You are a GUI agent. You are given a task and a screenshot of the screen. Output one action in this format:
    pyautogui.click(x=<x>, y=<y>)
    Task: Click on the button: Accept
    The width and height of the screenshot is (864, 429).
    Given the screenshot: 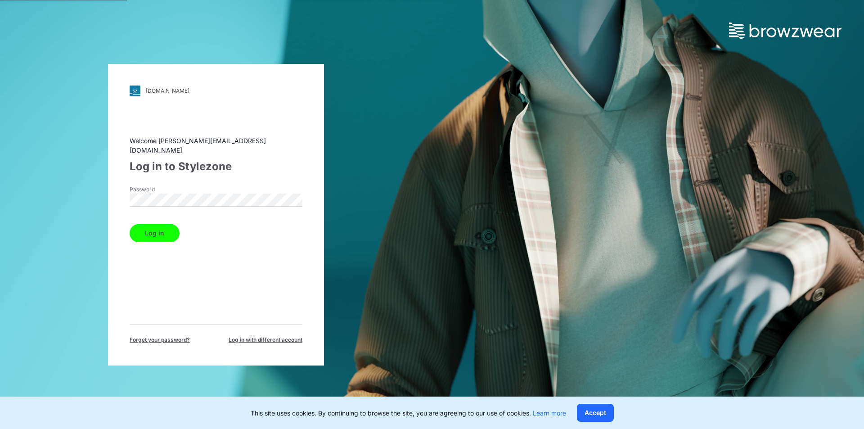 What is the action you would take?
    pyautogui.click(x=595, y=412)
    